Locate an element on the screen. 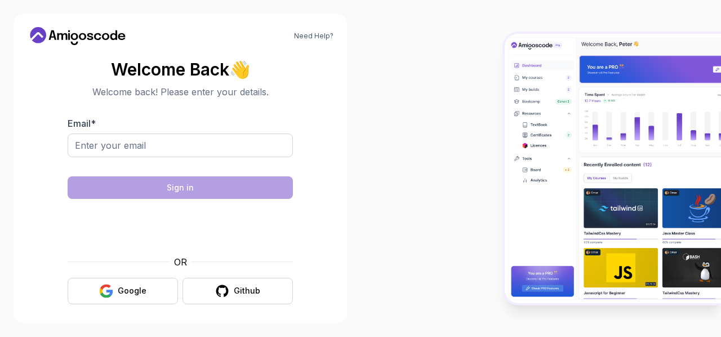 Image resolution: width=721 pixels, height=337 pixels. button: Github is located at coordinates (238, 291).